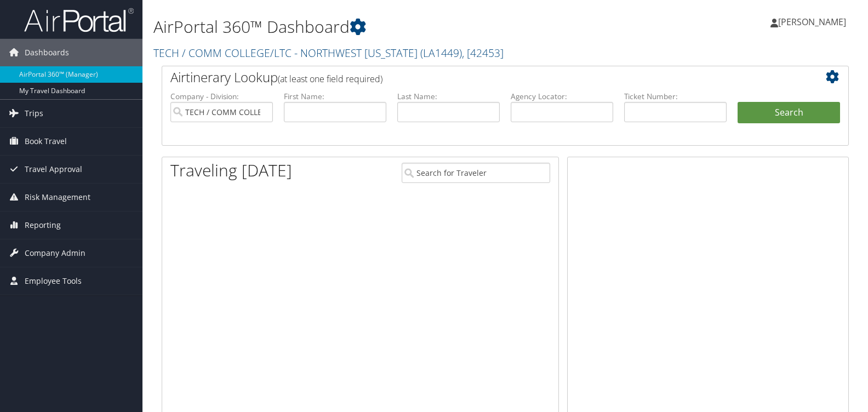 Image resolution: width=868 pixels, height=412 pixels. Describe the element at coordinates (475, 172) in the screenshot. I see `input: Search for Traveler` at that location.